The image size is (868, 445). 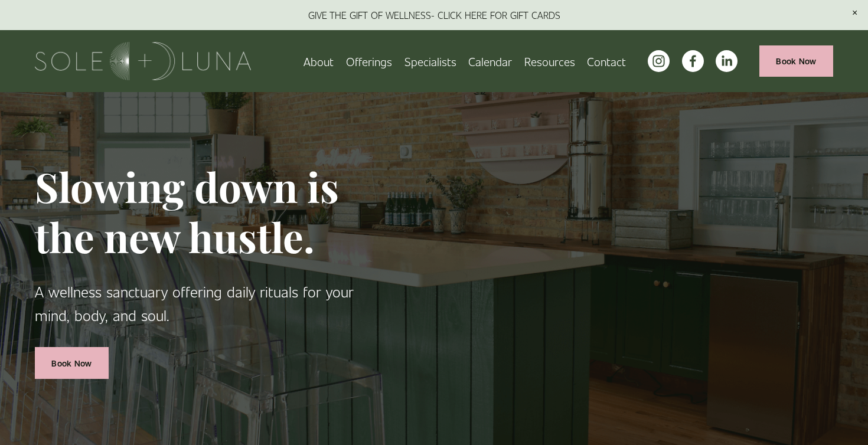 I want to click on a: Contact, so click(x=607, y=61).